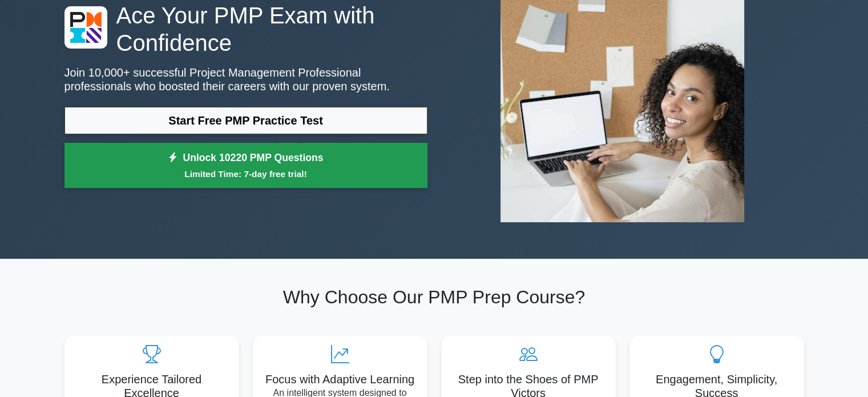 This screenshot has width=868, height=397. What do you see at coordinates (246, 165) in the screenshot?
I see `a: Unlock 10220 PMP QuestionsLimited Time: 7-day free trial!` at bounding box center [246, 165].